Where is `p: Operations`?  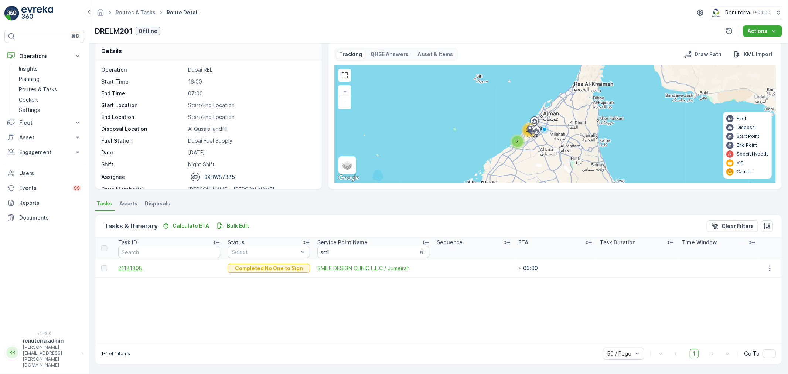 p: Operations is located at coordinates (44, 56).